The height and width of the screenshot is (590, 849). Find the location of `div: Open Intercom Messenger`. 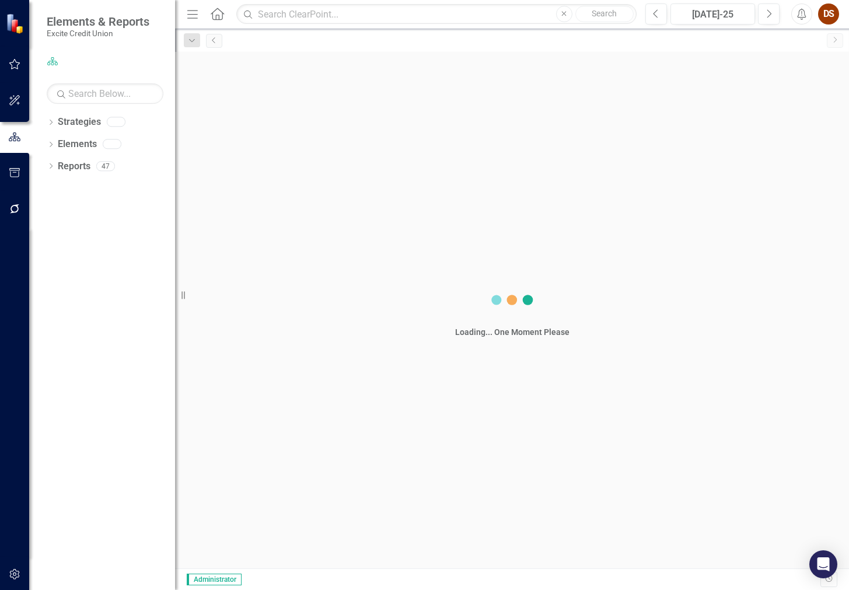

div: Open Intercom Messenger is located at coordinates (824, 564).